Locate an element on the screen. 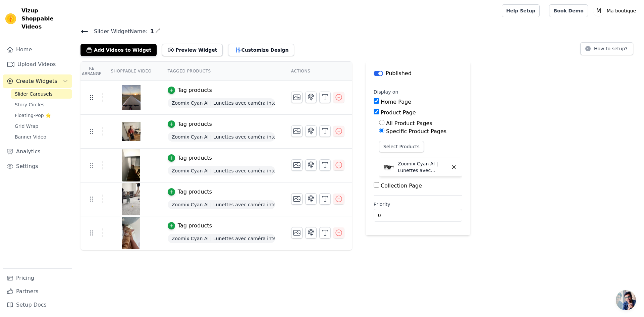 The width and height of the screenshot is (644, 317). a: Slider Carousels is located at coordinates (41, 94).